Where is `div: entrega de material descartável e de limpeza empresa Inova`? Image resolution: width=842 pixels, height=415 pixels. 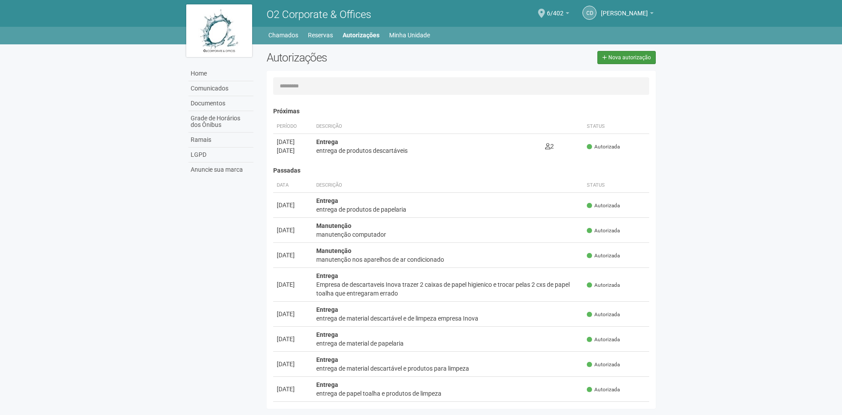 div: entrega de material descartável e de limpeza empresa Inova is located at coordinates (448, 318).